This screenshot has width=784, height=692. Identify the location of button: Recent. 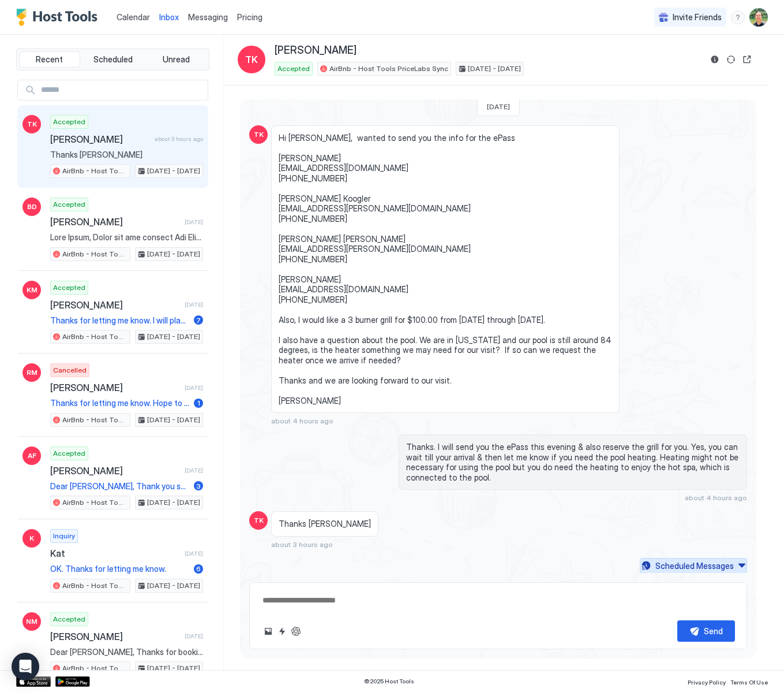
(50, 59).